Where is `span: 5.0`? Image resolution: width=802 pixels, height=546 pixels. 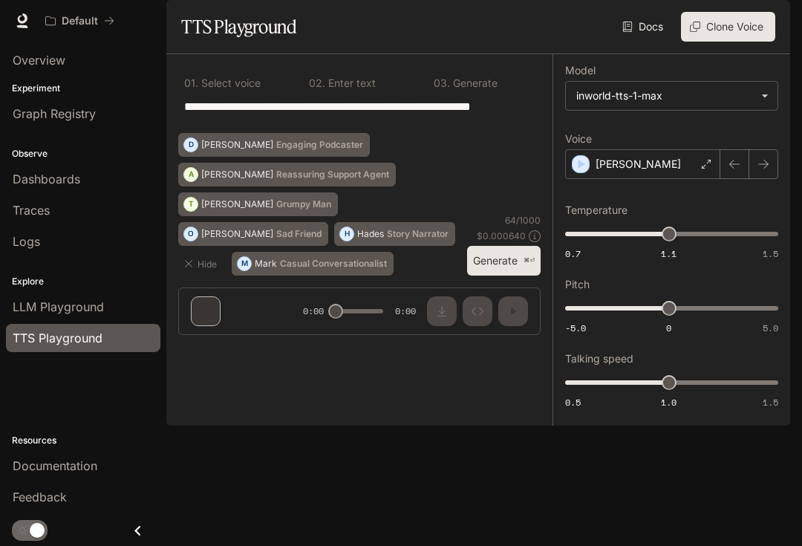
span: 5.0 is located at coordinates (770, 328).